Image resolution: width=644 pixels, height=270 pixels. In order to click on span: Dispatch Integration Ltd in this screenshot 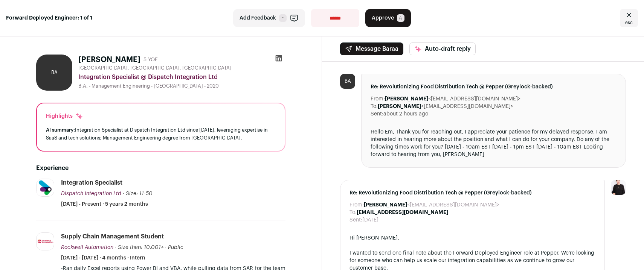, I will do `click(91, 193)`.